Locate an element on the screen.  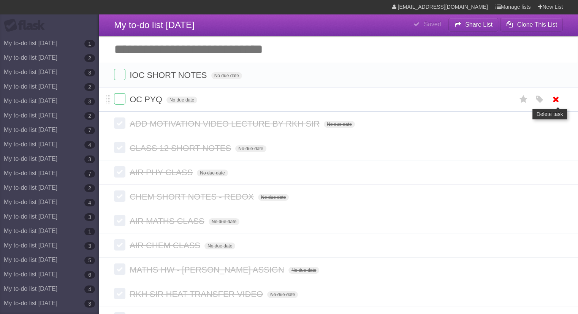
div: Flask is located at coordinates (27, 25).